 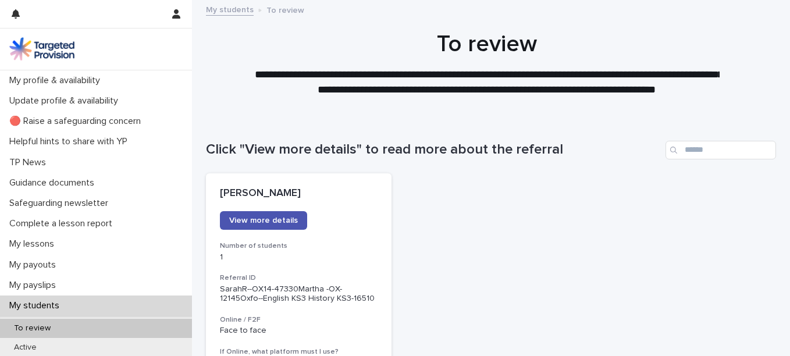 What do you see at coordinates (77, 121) in the screenshot?
I see `p: 🔴 Raise a safeguarding concern` at bounding box center [77, 121].